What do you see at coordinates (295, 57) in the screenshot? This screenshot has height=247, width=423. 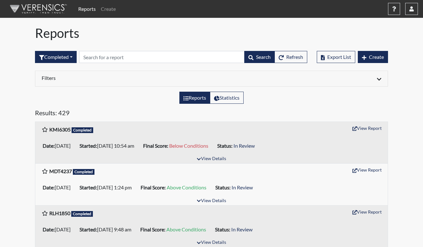 I see `span: Refresh` at bounding box center [295, 57].